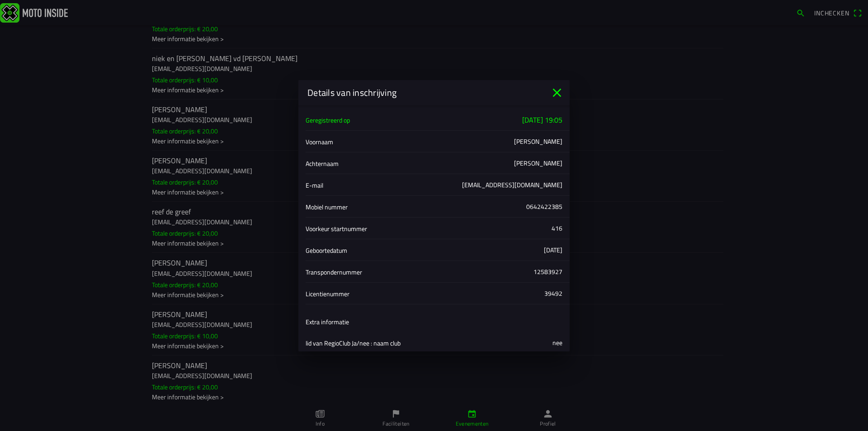 Image resolution: width=868 pixels, height=431 pixels. I want to click on span: Mobiel nummer, so click(326, 207).